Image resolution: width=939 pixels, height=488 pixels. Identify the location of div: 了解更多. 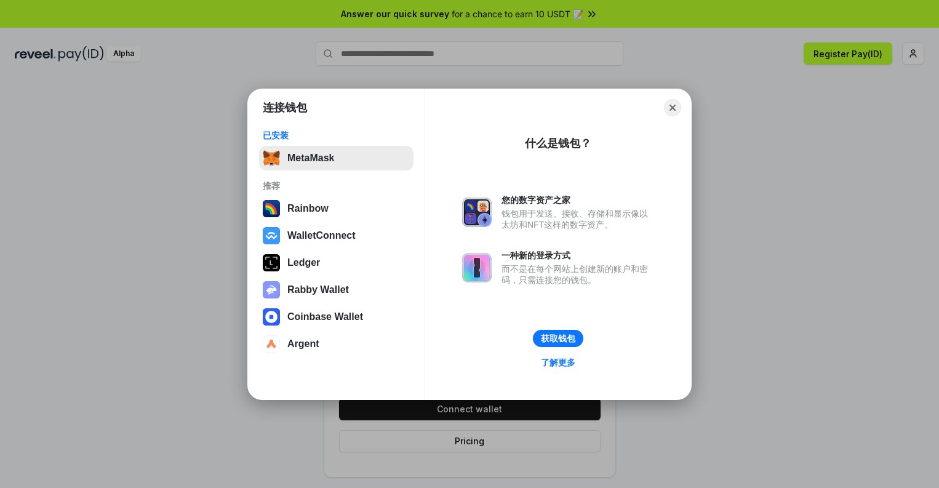
(558, 362).